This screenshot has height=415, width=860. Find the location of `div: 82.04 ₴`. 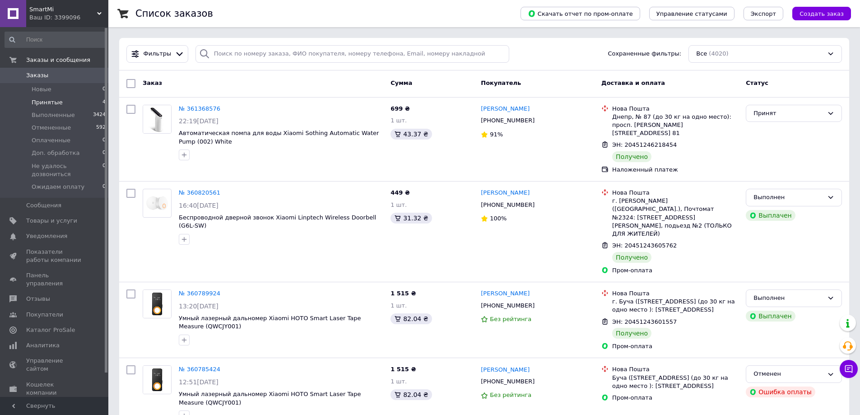

div: 82.04 ₴ is located at coordinates (411, 319).